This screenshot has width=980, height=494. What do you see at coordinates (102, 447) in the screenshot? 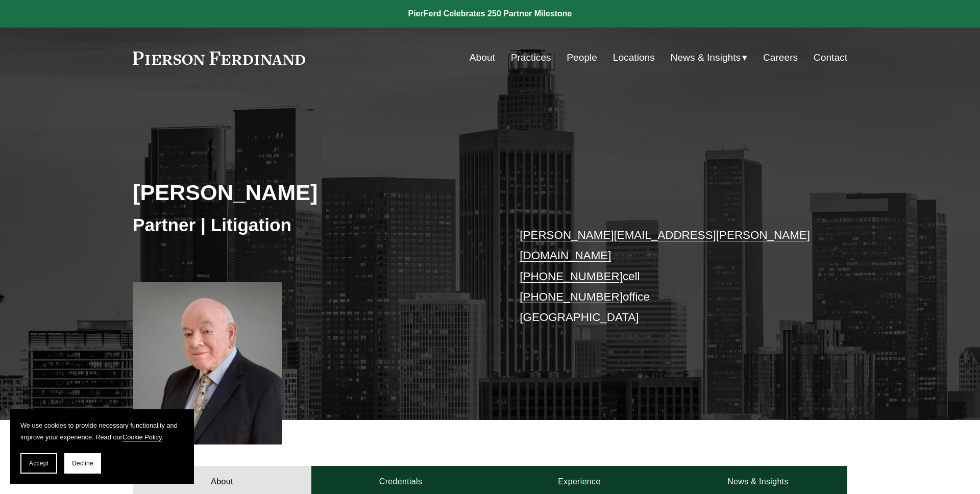
I see `section: Cookie banner` at bounding box center [102, 447].